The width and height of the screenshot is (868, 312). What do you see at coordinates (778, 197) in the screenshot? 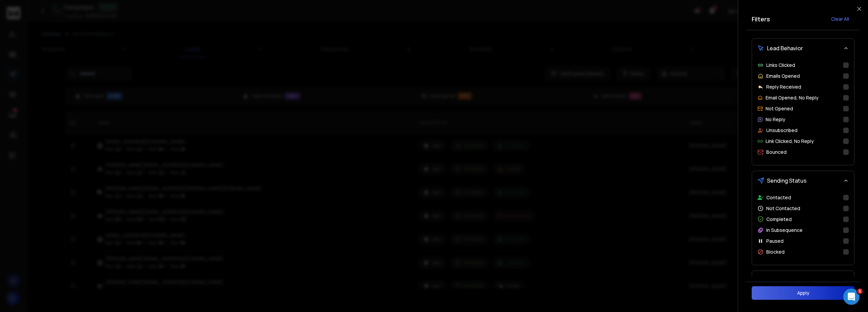
I see `p: Contacted` at bounding box center [778, 197].